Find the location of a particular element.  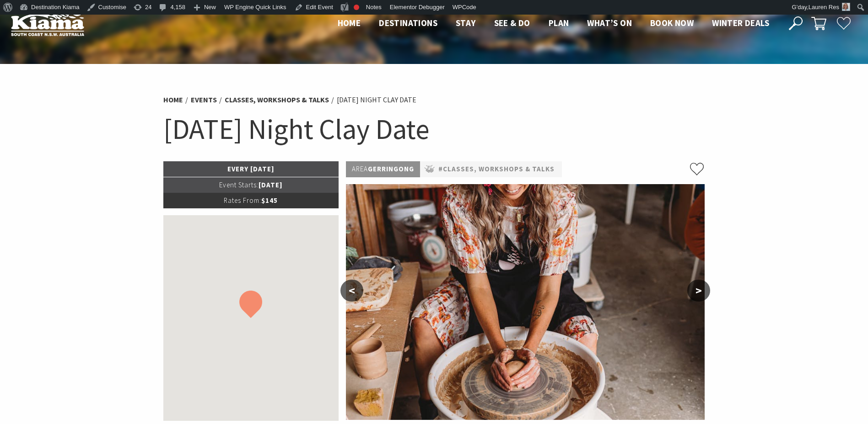

img: Photo shows female sitting at pottery wheel with hands on a ball of clay is located at coordinates (525, 302).